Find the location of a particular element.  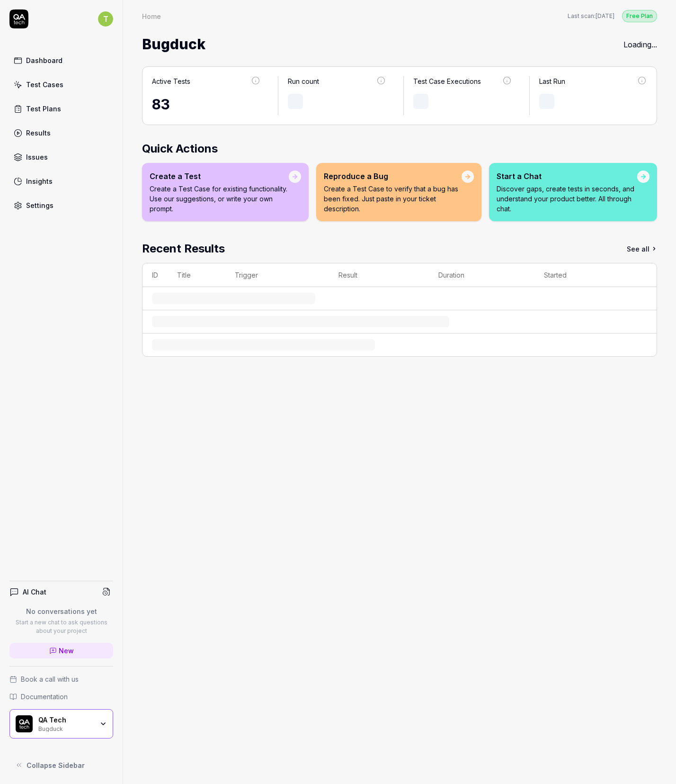

div: Active Tests is located at coordinates (170, 81).